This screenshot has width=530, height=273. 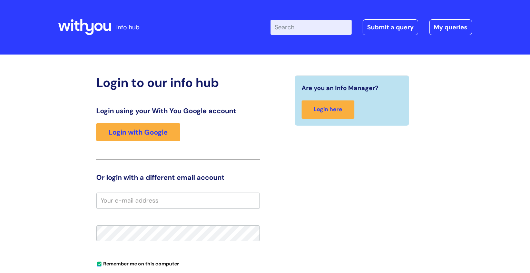 What do you see at coordinates (138, 263) in the screenshot?
I see `label: Remember me on this computer` at bounding box center [138, 263].